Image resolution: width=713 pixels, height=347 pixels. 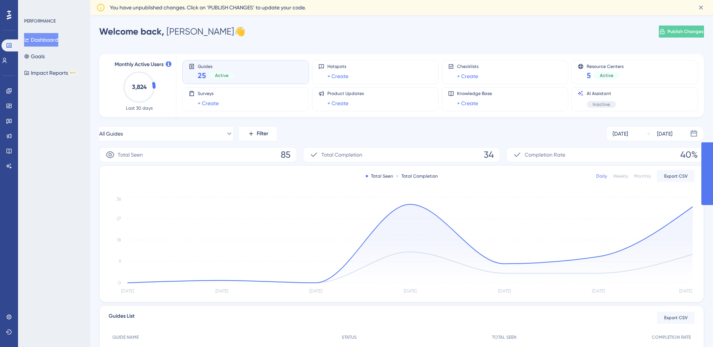 What do you see at coordinates (111, 134) in the screenshot?
I see `span: All Guides` at bounding box center [111, 134].